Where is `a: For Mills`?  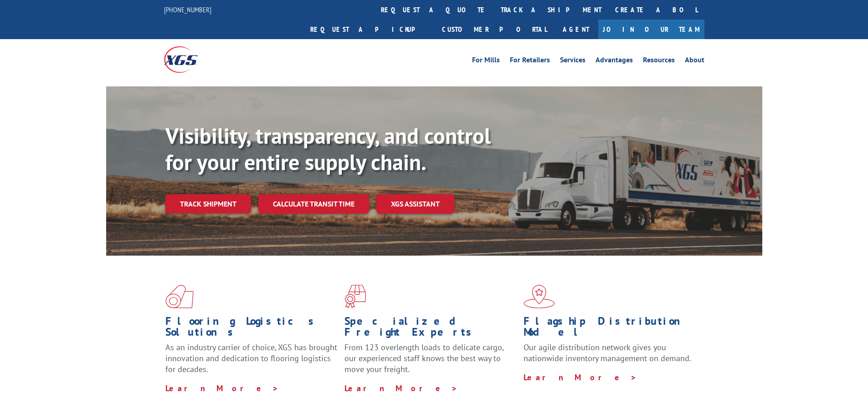 a: For Mills is located at coordinates (485, 62).